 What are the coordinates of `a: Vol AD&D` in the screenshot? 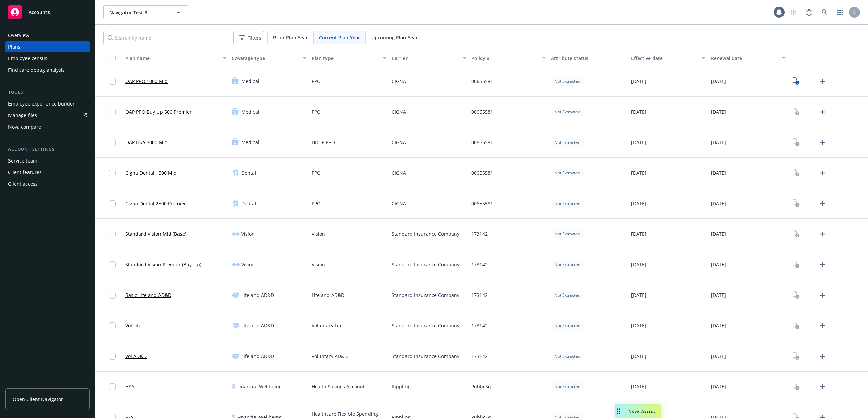 It's located at (136, 356).